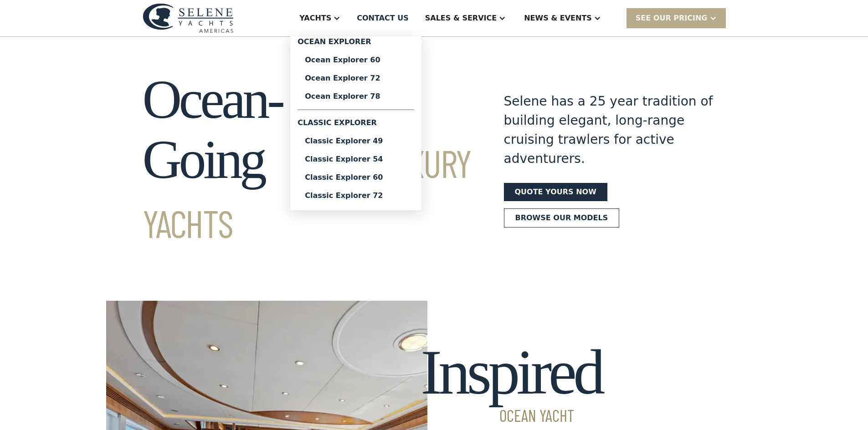  Describe the element at coordinates (556, 192) in the screenshot. I see `a: Quote yours now` at that location.